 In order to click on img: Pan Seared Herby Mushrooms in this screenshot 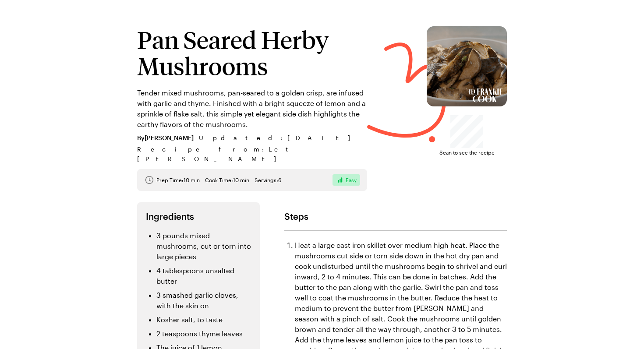, I will do `click(466, 66)`.